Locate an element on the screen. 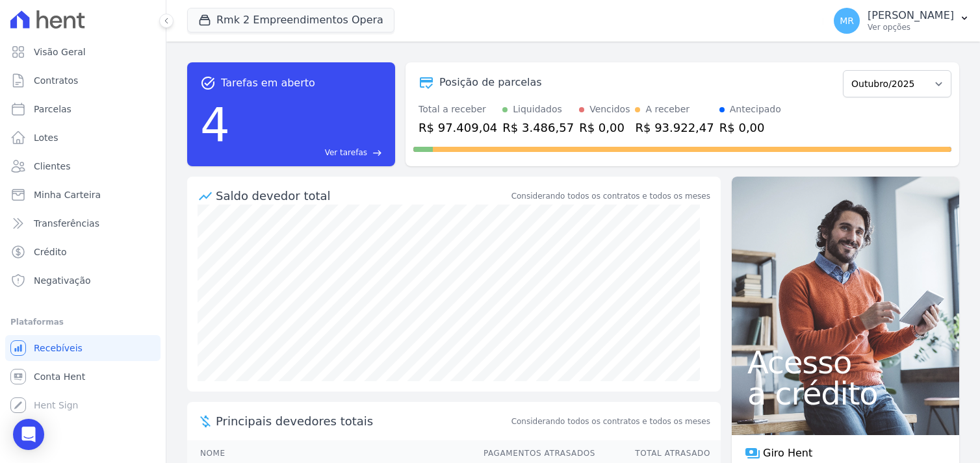 The image size is (980, 463). span: MR is located at coordinates (847, 20).